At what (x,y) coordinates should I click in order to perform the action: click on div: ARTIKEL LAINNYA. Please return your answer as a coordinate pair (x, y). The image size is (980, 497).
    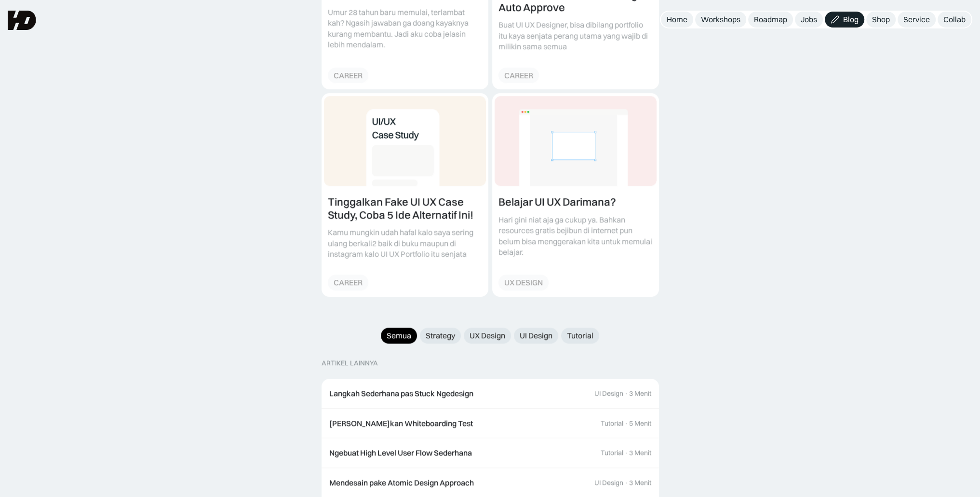
    Looking at the image, I should click on (349, 363).